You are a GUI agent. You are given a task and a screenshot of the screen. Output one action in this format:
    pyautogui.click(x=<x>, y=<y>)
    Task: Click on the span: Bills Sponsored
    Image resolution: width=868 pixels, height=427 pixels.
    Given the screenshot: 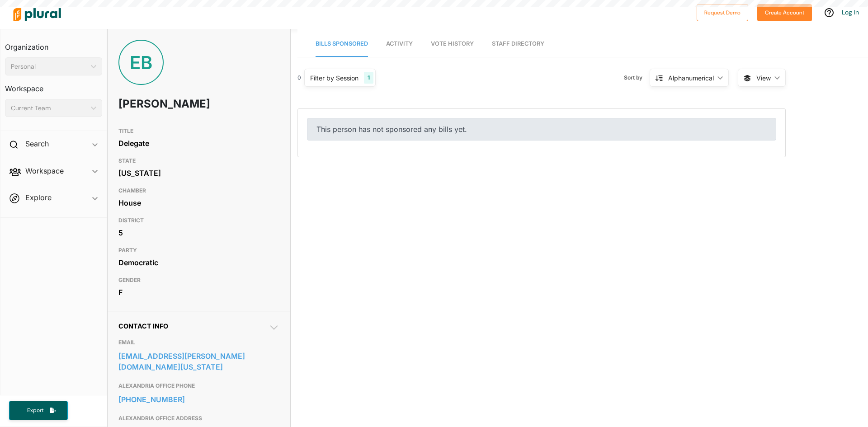 What is the action you would take?
    pyautogui.click(x=341, y=43)
    